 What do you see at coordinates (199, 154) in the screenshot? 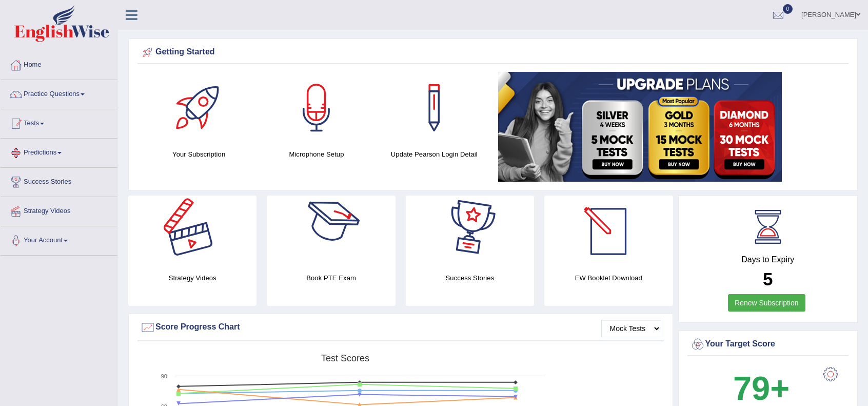
I see `h4: Your Subscription` at bounding box center [199, 154].